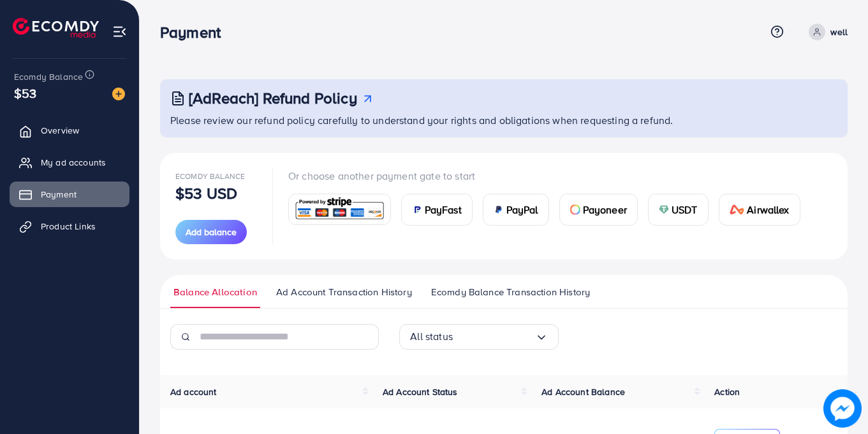 The height and width of the screenshot is (434, 868). What do you see at coordinates (344, 292) in the screenshot?
I see `span: Ad Account Transaction History` at bounding box center [344, 292].